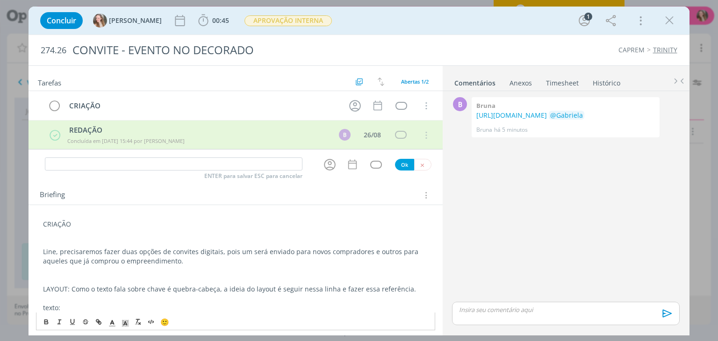  Describe the element at coordinates (588, 16) in the screenshot. I see `div: 1` at that location.